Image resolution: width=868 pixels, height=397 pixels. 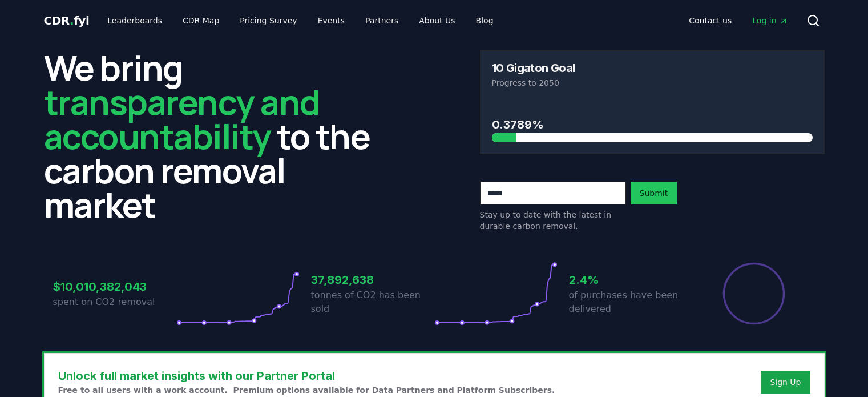 I want to click on p: Free to all users with a work account. Premium options available for Data Partners and Platform S..., so click(x=306, y=389).